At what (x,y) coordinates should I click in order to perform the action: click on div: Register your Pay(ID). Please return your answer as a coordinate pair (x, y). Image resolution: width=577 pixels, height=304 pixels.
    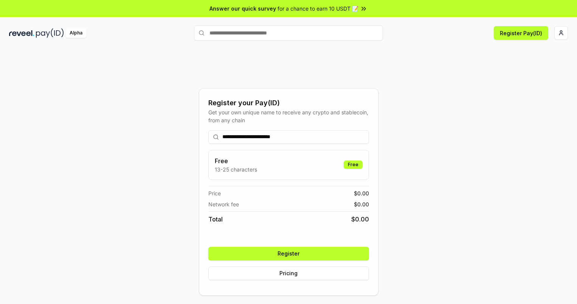
    Looking at the image, I should click on (289, 103).